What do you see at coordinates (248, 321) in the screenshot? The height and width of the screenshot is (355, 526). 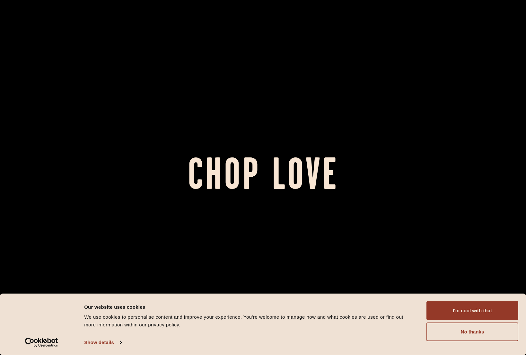 I see `div: We use cookies to personalise content and improve your experience. You're welcome to manage how a...` at bounding box center [248, 321].